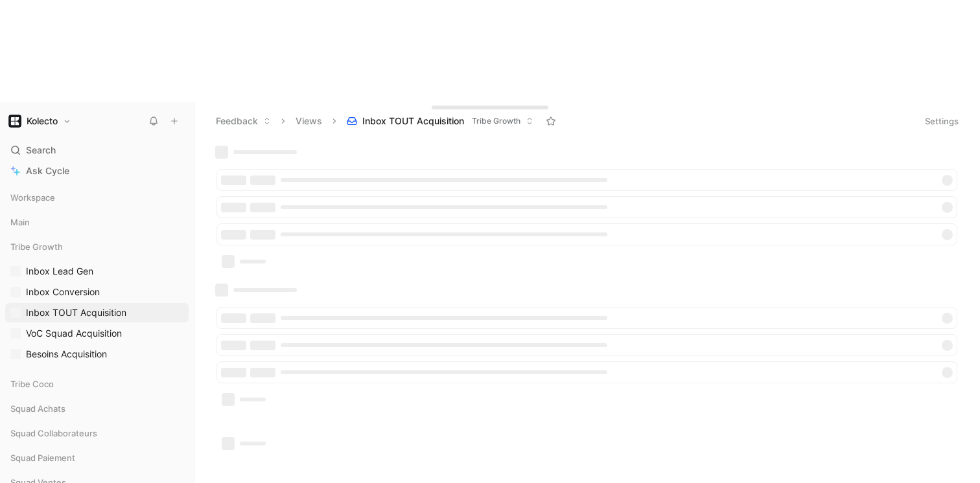  Describe the element at coordinates (37, 408) in the screenshot. I see `span: Squad Achats` at that location.